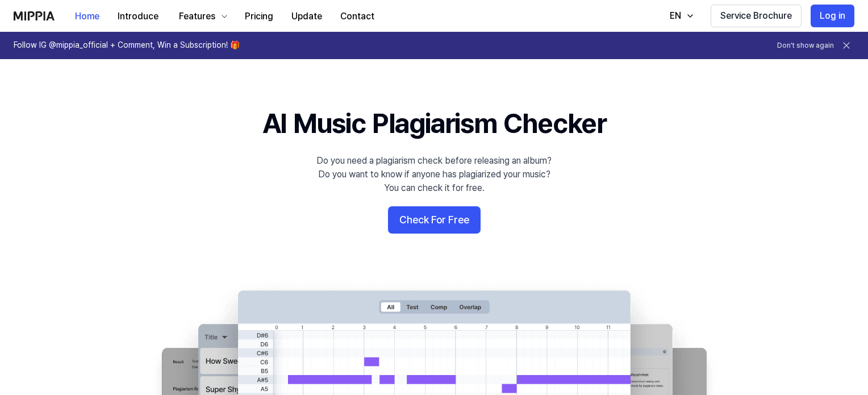 The height and width of the screenshot is (395, 868). Describe the element at coordinates (756, 16) in the screenshot. I see `button: Service Brochure` at that location.